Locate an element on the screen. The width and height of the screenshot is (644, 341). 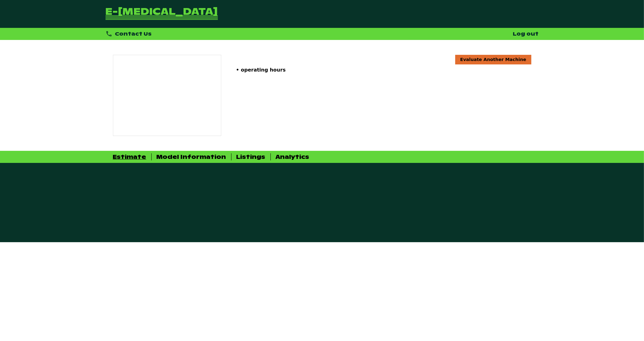
div: Analytics is located at coordinates (292, 157).